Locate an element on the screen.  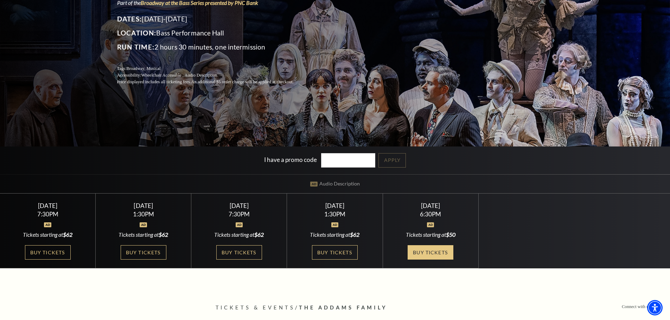
span: $50 is located at coordinates (451, 235).